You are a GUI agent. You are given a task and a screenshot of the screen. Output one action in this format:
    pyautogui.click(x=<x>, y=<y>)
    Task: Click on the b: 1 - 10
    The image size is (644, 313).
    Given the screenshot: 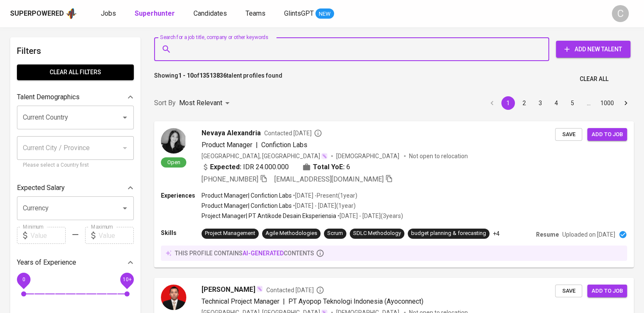 What is the action you would take?
    pyautogui.click(x=186, y=76)
    